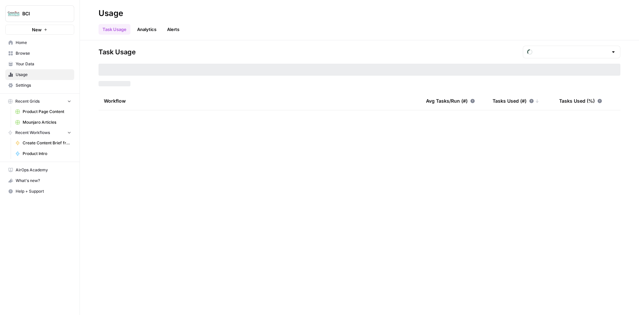 This screenshot has width=639, height=315. Describe the element at coordinates (47, 143) in the screenshot. I see `span: Create Content Brief from Keyword - Mounjaro` at that location.